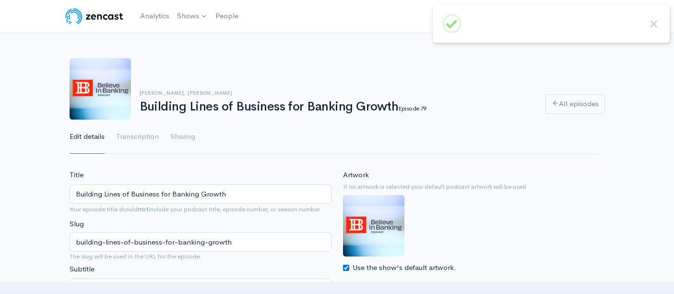 The image size is (674, 294). Describe the element at coordinates (82, 269) in the screenshot. I see `label: Subtitle` at that location.